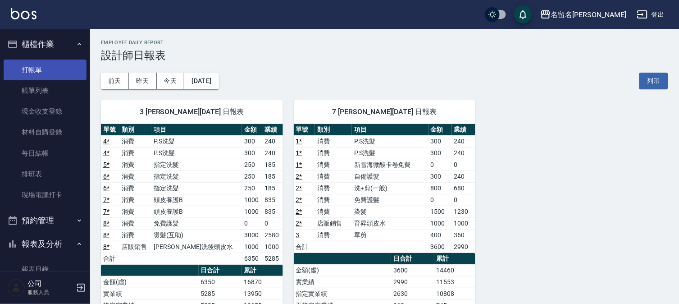 The height and width of the screenshot is (304, 679). Describe the element at coordinates (115, 81) in the screenshot. I see `button: 前天` at that location.